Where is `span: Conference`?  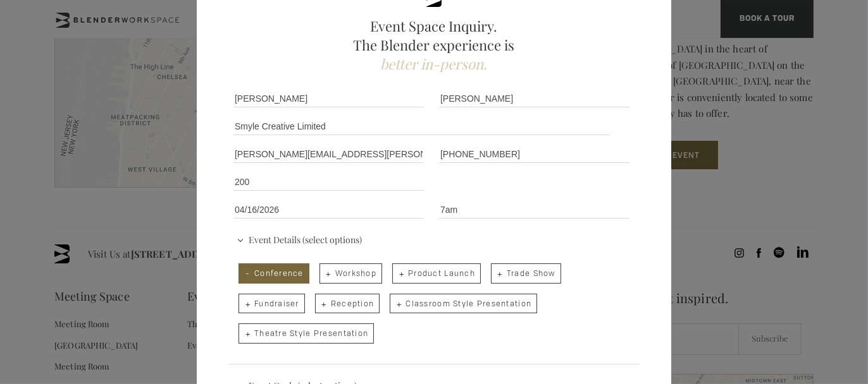
span: Conference is located at coordinates (274, 274).